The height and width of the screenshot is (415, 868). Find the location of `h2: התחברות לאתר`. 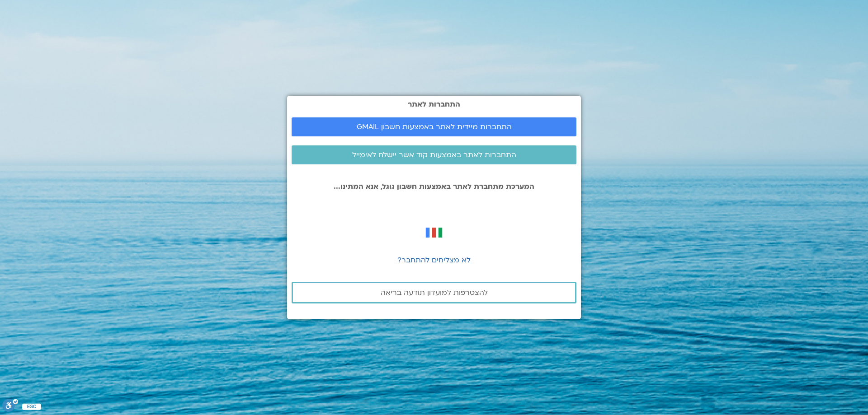

h2: התחברות לאתר is located at coordinates (434, 104).